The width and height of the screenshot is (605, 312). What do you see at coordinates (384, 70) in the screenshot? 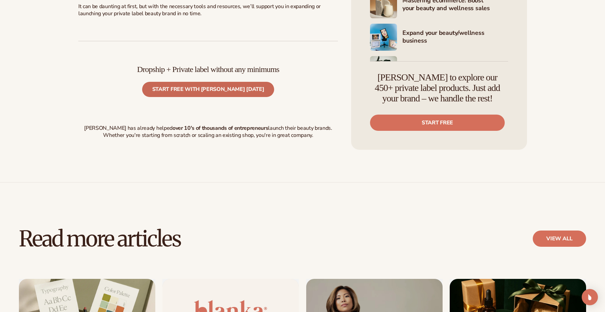
I see `img: Shopify Image 8` at bounding box center [384, 70].